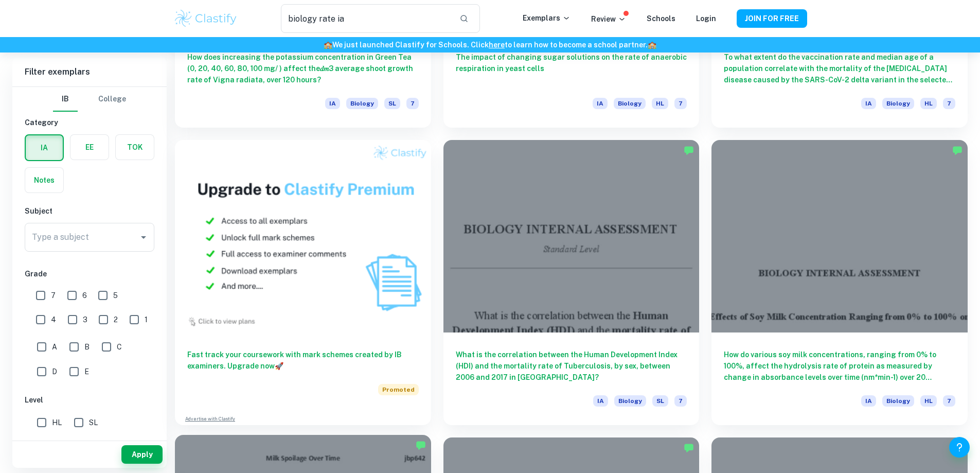 Image resolution: width=980 pixels, height=473 pixels. I want to click on h6: How do various soy milk concentrations, ranging from 0% to 100%, affect the hydrolysis rate of pr..., so click(840, 366).